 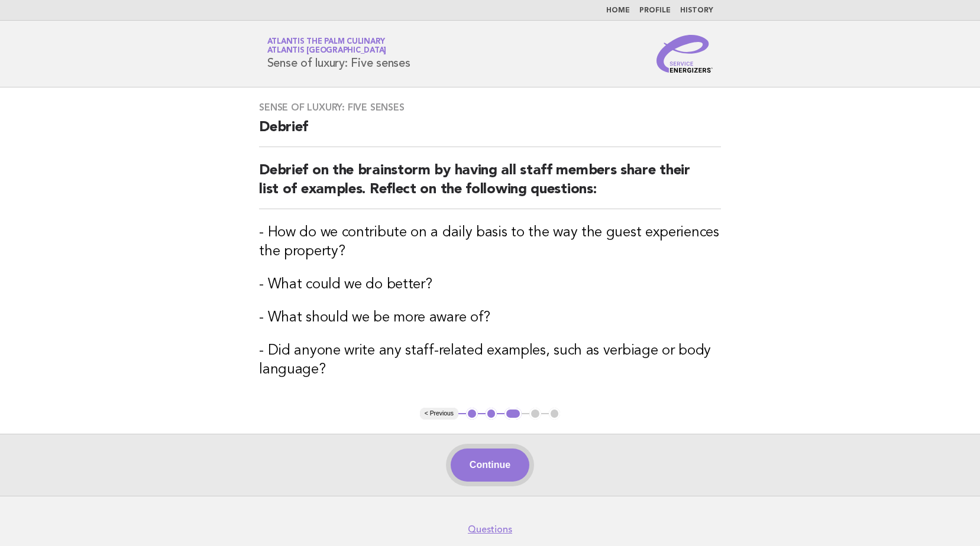 What do you see at coordinates (339, 54) in the screenshot?
I see `h1: Sense of luxury: Five senses` at bounding box center [339, 54].